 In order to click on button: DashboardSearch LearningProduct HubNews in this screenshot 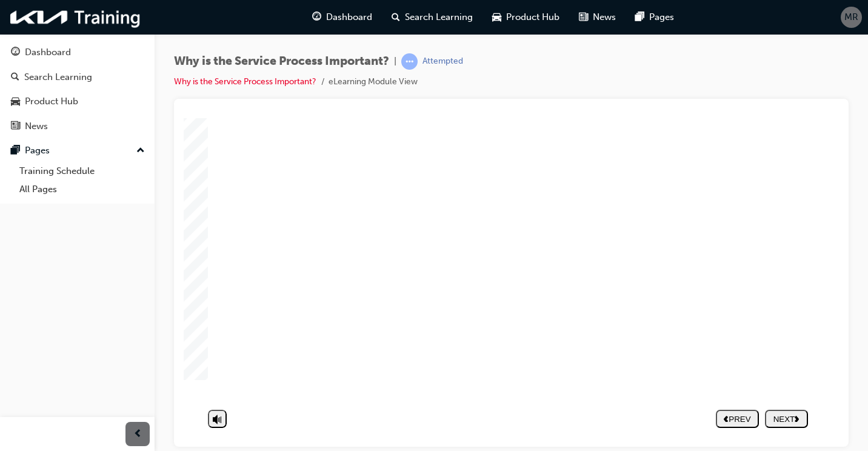, I will do `click(77, 89)`.